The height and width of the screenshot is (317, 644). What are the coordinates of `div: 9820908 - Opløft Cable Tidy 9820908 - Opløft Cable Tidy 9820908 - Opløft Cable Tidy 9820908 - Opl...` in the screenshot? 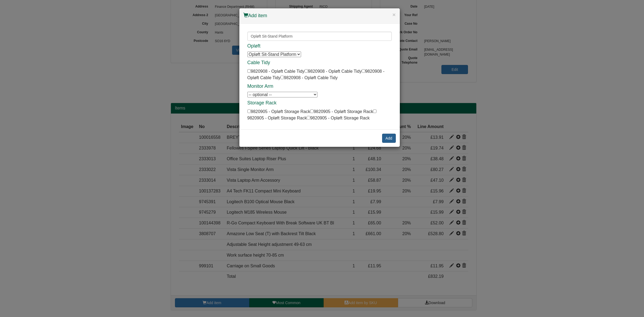 It's located at (319, 82).